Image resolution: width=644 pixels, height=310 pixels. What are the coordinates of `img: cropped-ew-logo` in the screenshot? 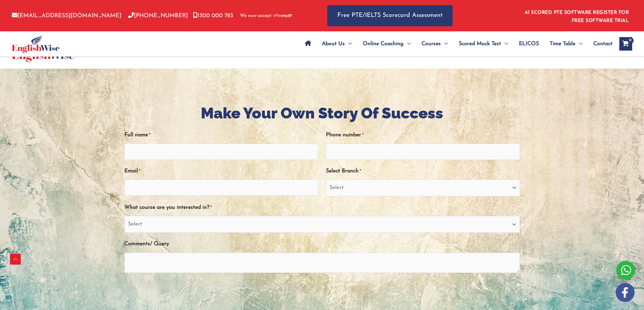 It's located at (36, 44).